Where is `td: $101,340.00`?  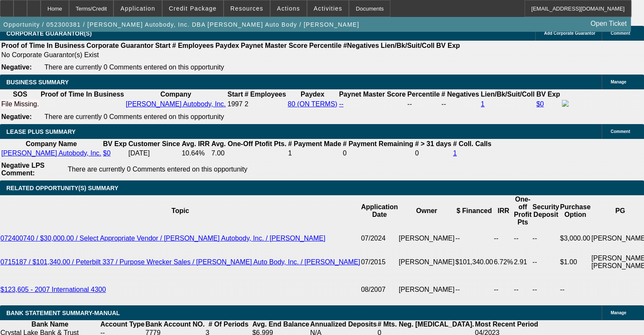
td: $101,340.00 is located at coordinates (474, 262).